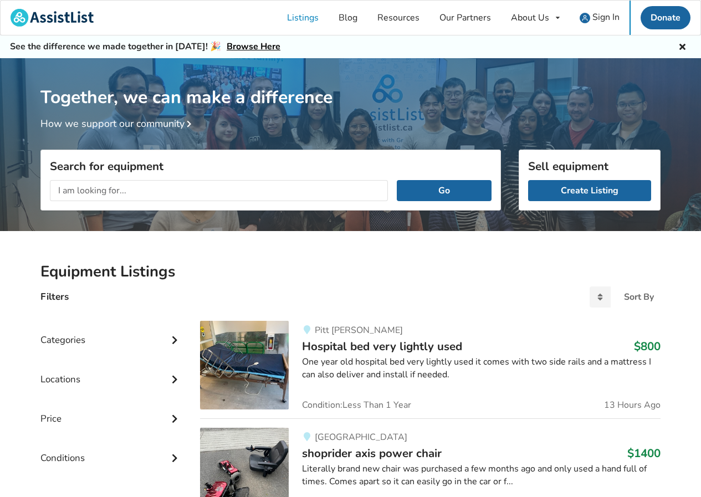 This screenshot has width=701, height=497. Describe the element at coordinates (666, 18) in the screenshot. I see `a: Donate` at that location.